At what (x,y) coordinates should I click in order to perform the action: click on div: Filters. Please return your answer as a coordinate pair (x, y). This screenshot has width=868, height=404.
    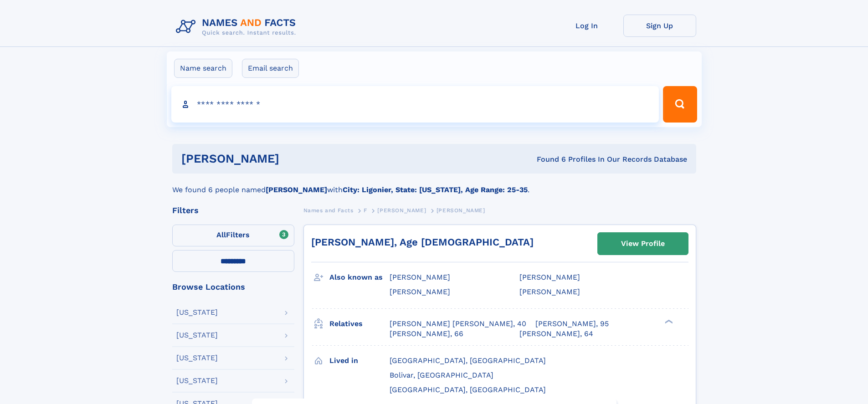
    Looking at the image, I should click on (233, 210).